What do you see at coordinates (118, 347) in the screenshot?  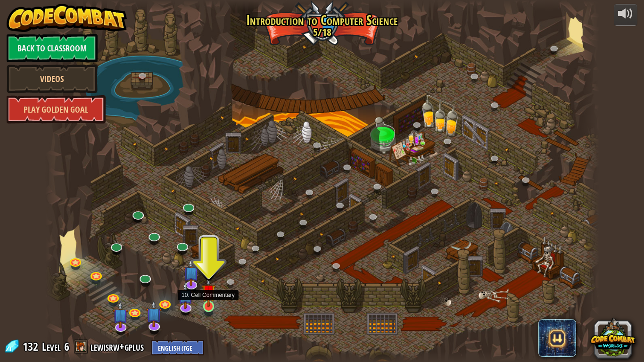 I see `a: lewisrw+gplus` at bounding box center [118, 347].